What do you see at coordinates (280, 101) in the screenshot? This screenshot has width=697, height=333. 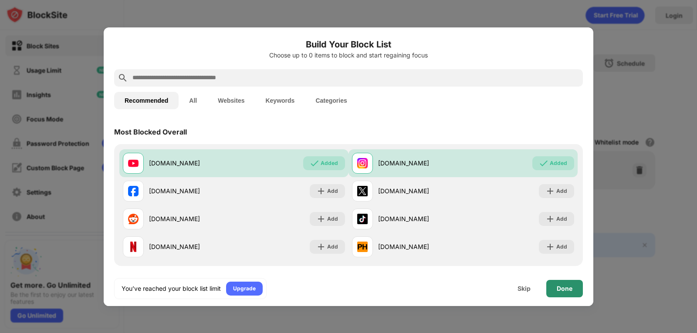 I see `button: Keywords` at bounding box center [280, 101].